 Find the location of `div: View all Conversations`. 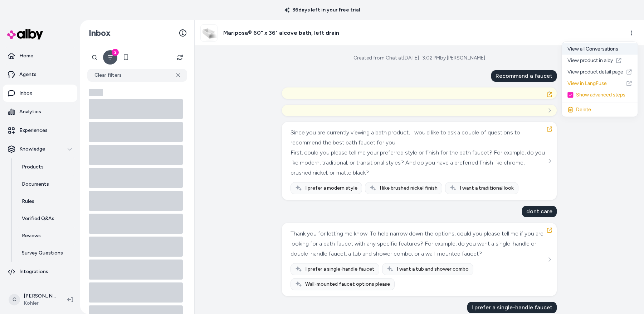

div: View all Conversations is located at coordinates (600, 49).